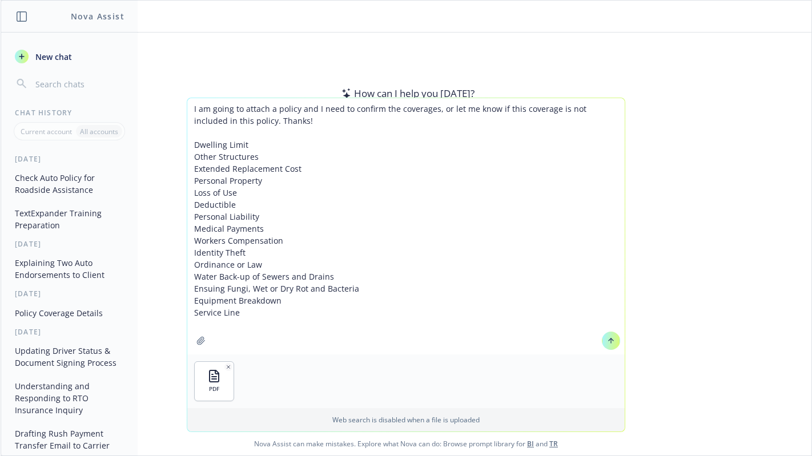  Describe the element at coordinates (69, 313) in the screenshot. I see `button: Policy Coverage Details` at that location.